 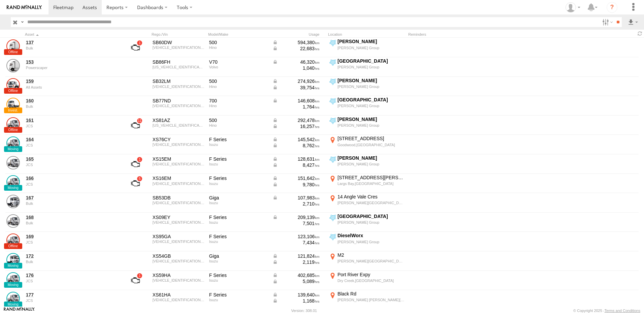 What do you see at coordinates (178, 275) in the screenshot?
I see `div: XS59HA` at bounding box center [178, 275].